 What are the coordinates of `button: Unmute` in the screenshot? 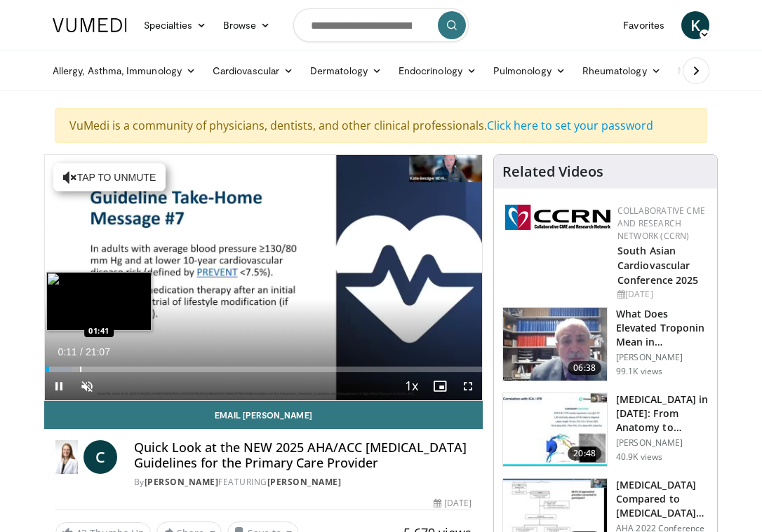 It's located at (87, 387).